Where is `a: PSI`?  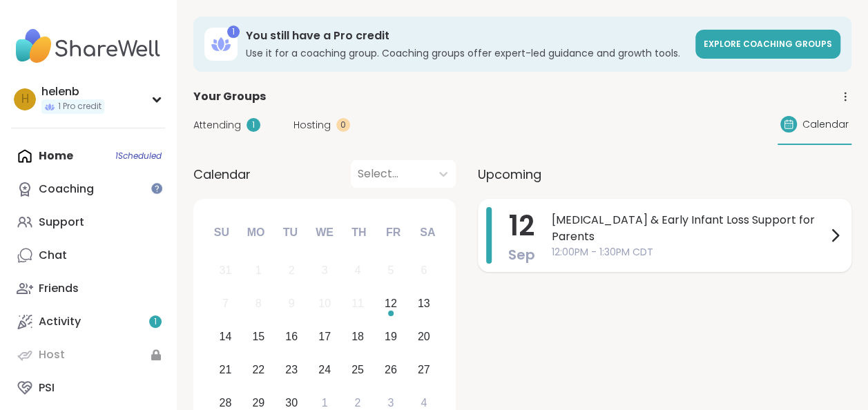
a: PSI is located at coordinates (88, 388).